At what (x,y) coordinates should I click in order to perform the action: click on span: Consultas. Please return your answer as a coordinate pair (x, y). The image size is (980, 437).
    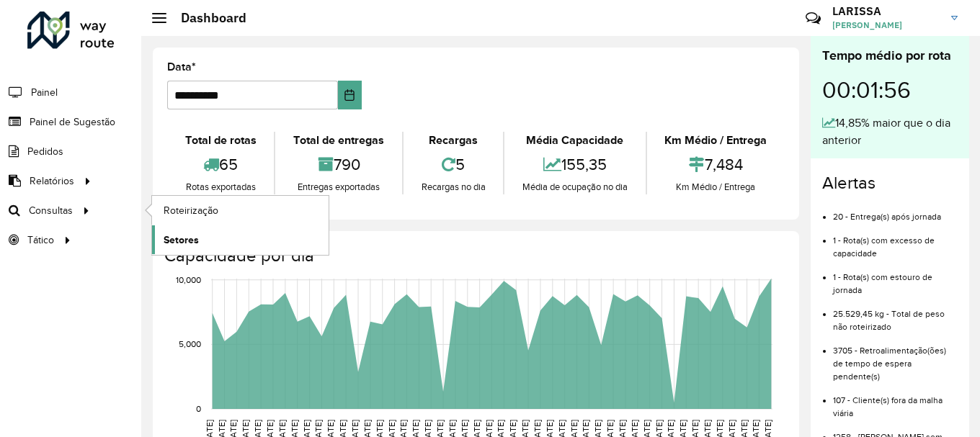
    Looking at the image, I should click on (50, 210).